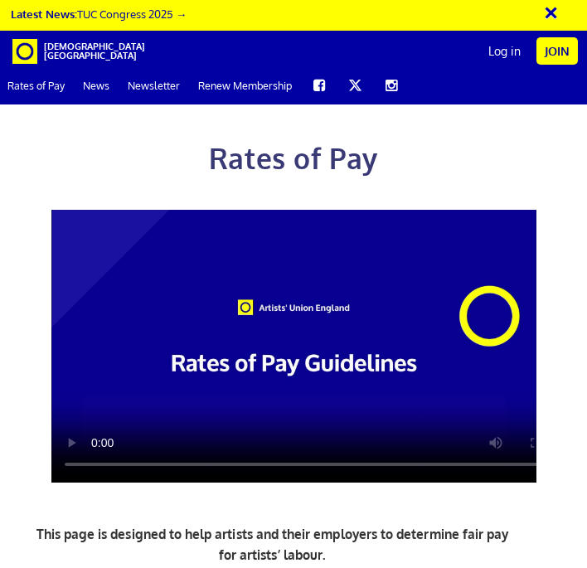 This screenshot has height=568, width=587. What do you see at coordinates (96, 85) in the screenshot?
I see `a: News` at bounding box center [96, 85].